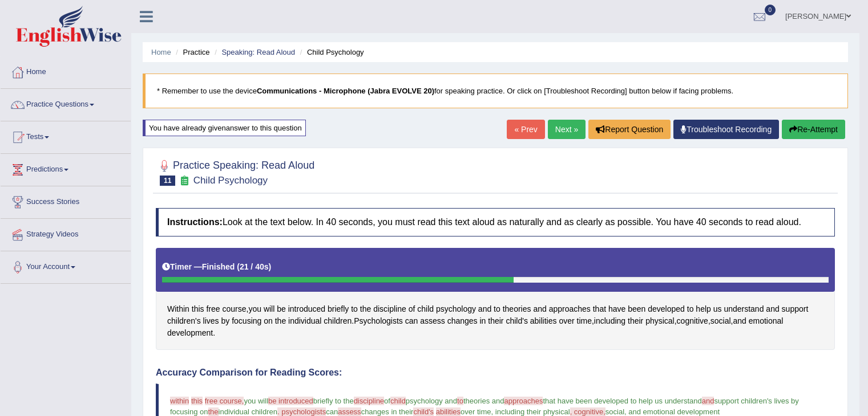 The height and width of the screenshot is (416, 868). I want to click on a: Next », so click(567, 130).